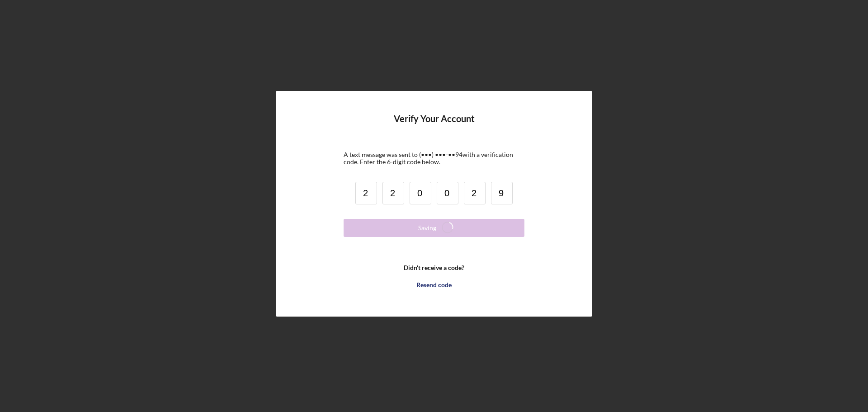 The width and height of the screenshot is (868, 412). What do you see at coordinates (434, 268) in the screenshot?
I see `b: Didn't receive a code?` at bounding box center [434, 268].